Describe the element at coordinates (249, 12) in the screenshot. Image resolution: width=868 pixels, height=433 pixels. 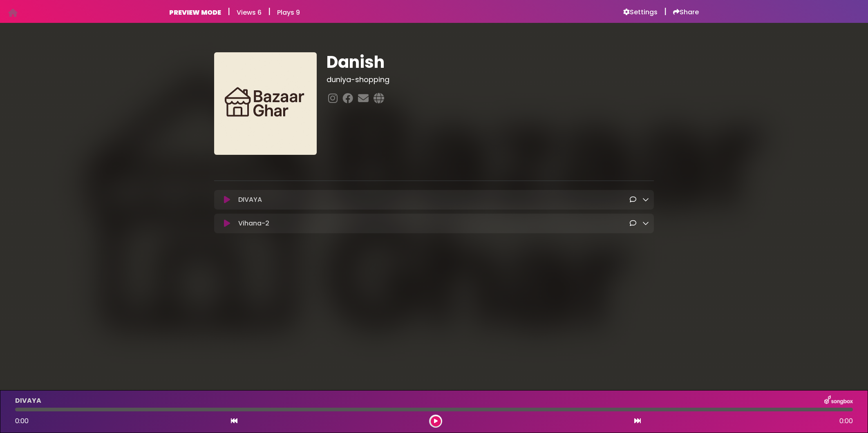
I see `h6: Views 6` at that location.